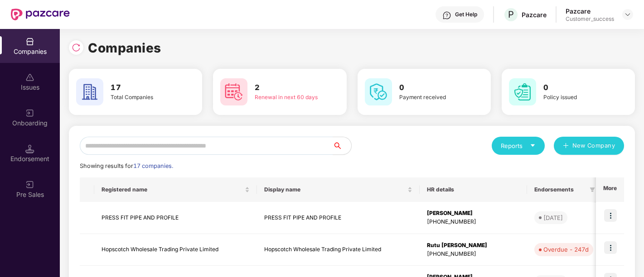 The width and height of the screenshot is (644, 277). I want to click on img: svg+xml;base64,PHN2ZyB3aWR0aD0iMTQuNSIgaGVpZ2h0PSIxNC41IiB2aWV3Qm94PSIwIDAgMTYgMTYiIGZpbGw9Im5vbm..., so click(30, 149).